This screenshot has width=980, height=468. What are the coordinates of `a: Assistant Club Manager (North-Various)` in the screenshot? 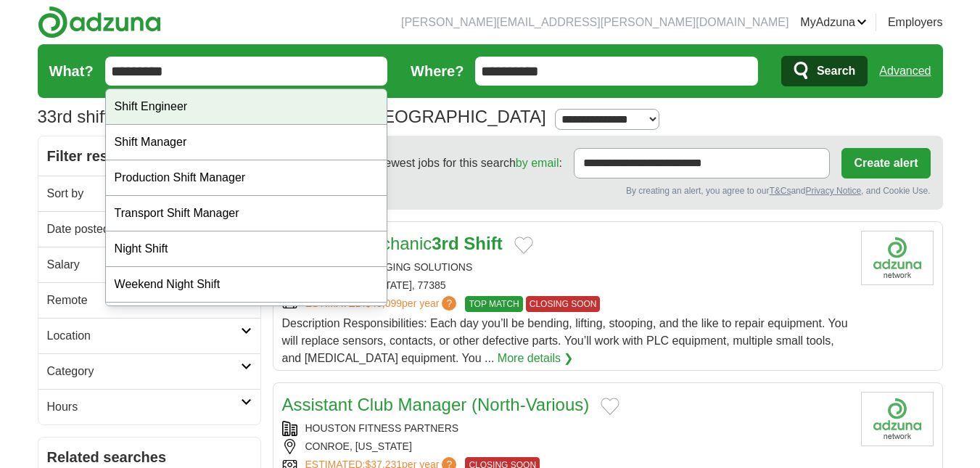 It's located at (435, 404).